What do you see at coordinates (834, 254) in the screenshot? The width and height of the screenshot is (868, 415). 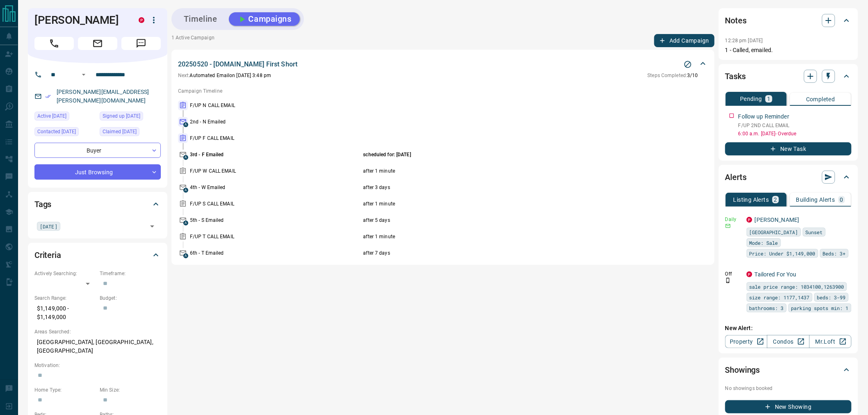 I see `span: Beds: 3+` at bounding box center [834, 254].